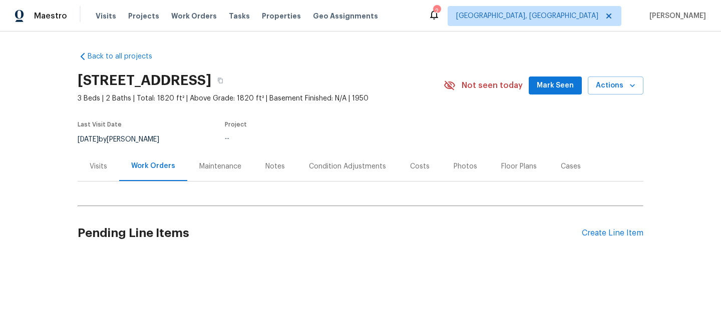 The image size is (721, 333). I want to click on div: 2, so click(436, 11).